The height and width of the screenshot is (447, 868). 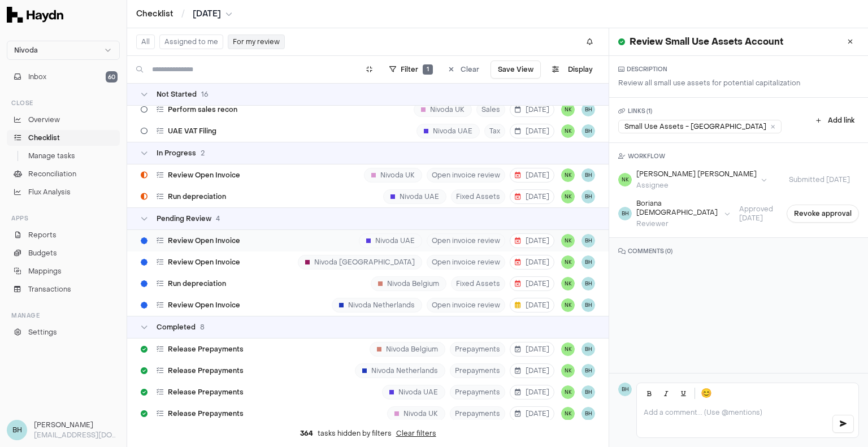 I want to click on h3: LINKS ( 1 ), so click(x=700, y=111).